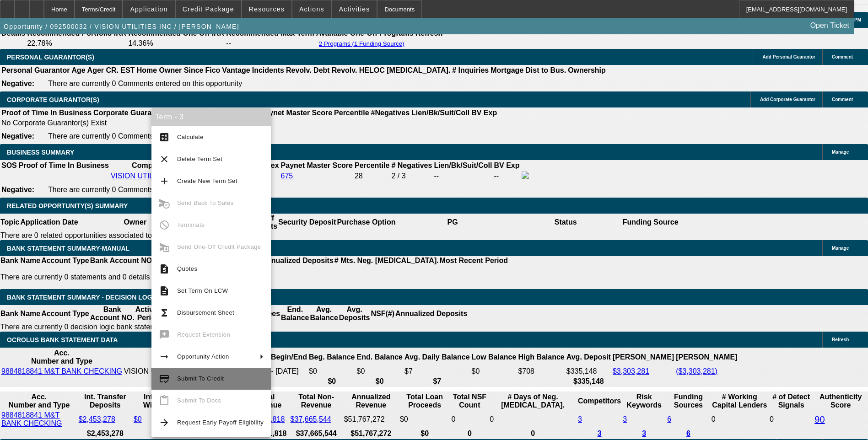  Describe the element at coordinates (411, 165) in the screenshot. I see `b: # Negatives` at that location.